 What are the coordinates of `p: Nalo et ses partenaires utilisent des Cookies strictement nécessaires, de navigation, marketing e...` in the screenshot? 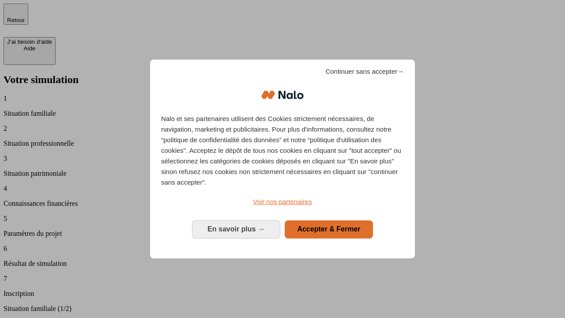 It's located at (283, 151).